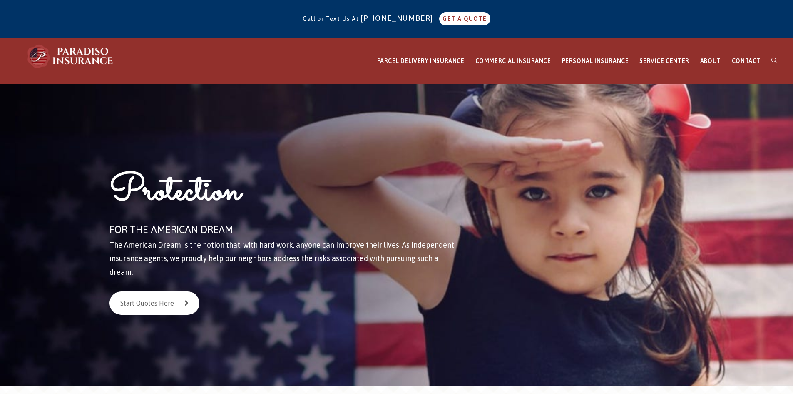  Describe the element at coordinates (282, 258) in the screenshot. I see `span: The American Dream is the notion that, with hard work, anyone can improve their lives. As indepen...` at that location.